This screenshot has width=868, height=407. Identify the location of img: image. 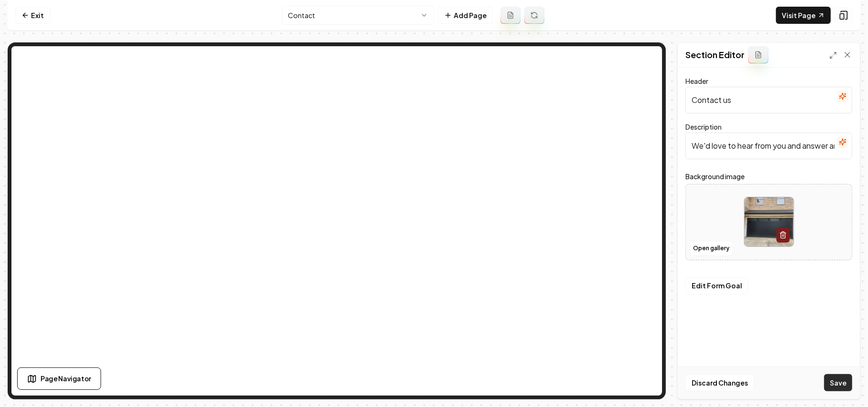
(769, 222).